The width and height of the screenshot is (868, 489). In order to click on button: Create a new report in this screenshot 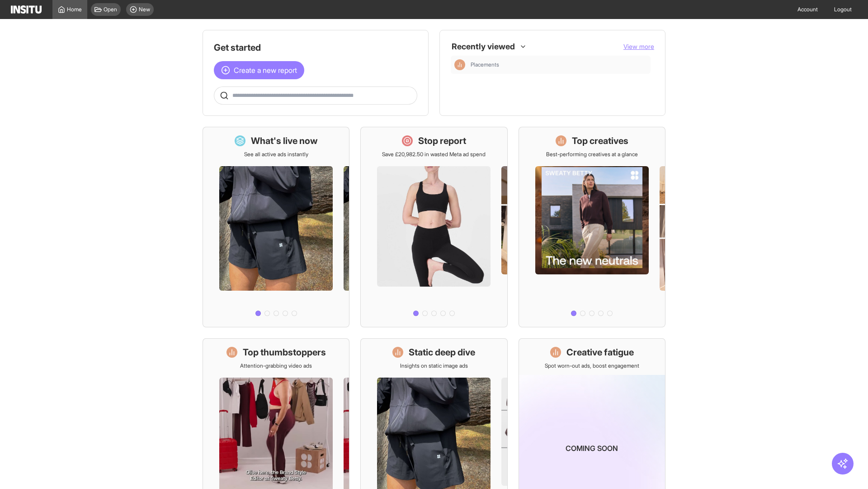, I will do `click(259, 70)`.